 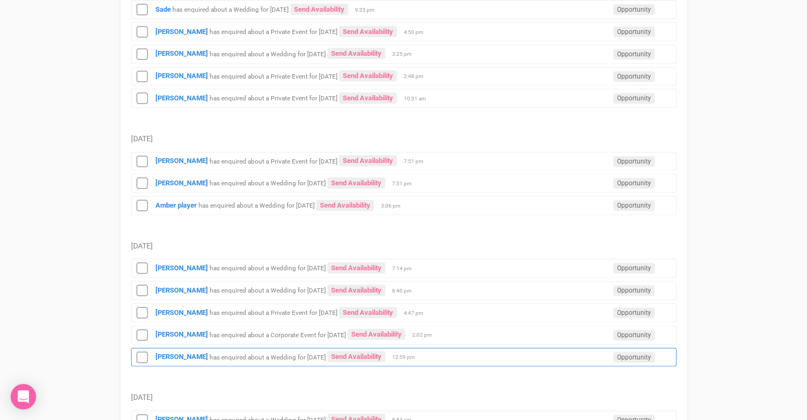 What do you see at coordinates (406, 269) in the screenshot?
I see `span: 7:14 pm` at bounding box center [406, 269].